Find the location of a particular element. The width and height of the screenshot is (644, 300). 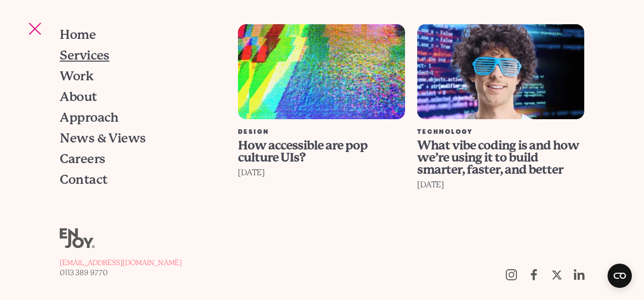

span: Approach is located at coordinates (89, 117).